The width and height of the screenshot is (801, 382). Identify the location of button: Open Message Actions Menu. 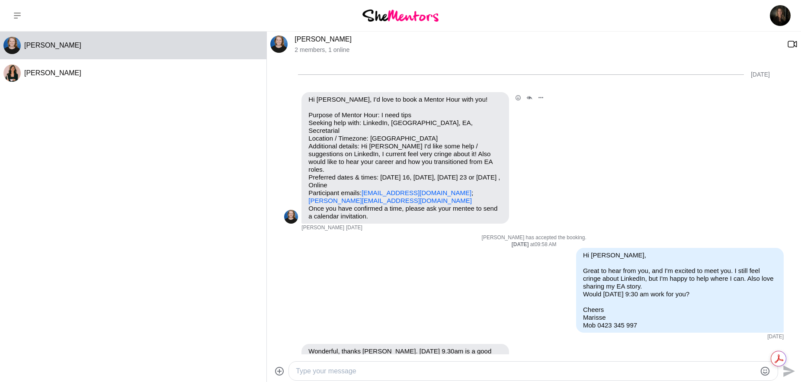
(541, 98).